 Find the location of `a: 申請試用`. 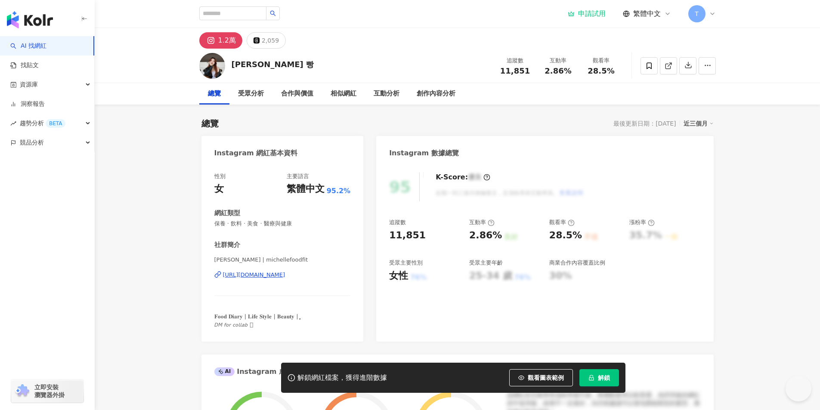

a: 申請試用 is located at coordinates (587, 14).